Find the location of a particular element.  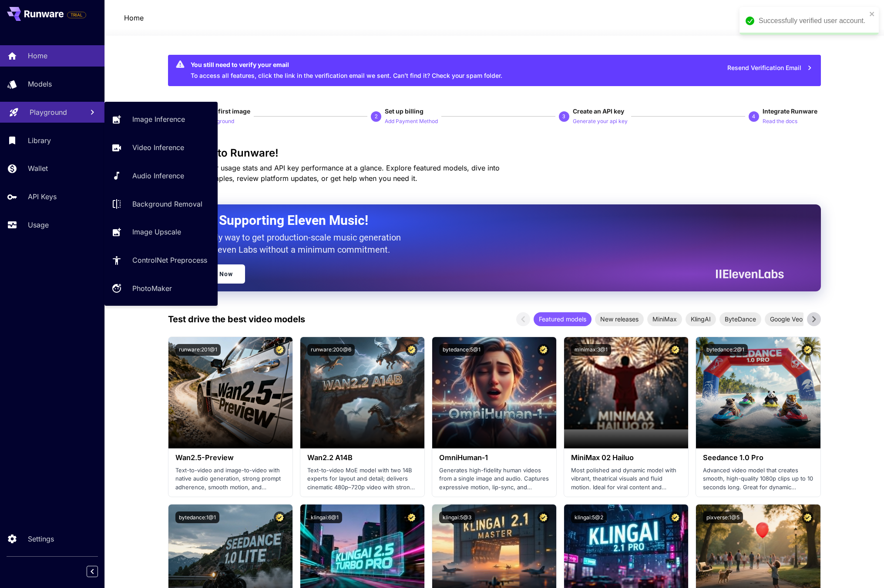

button: Collapse sidebar is located at coordinates (93, 572).